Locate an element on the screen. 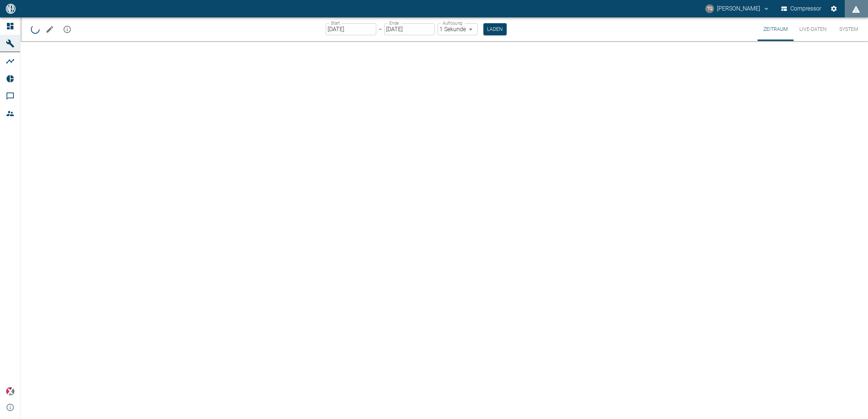 The image size is (868, 419). label: Start is located at coordinates (335, 23).